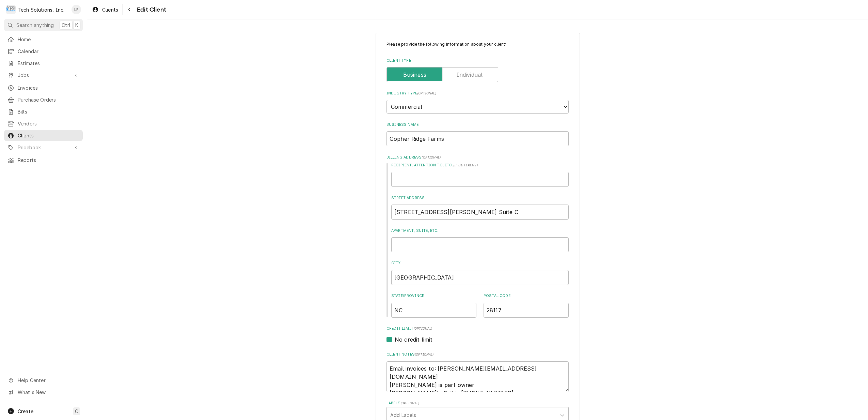 The height and width of the screenshot is (420, 868). What do you see at coordinates (49, 100) in the screenshot?
I see `span: Purchase Orders` at bounding box center [49, 100].